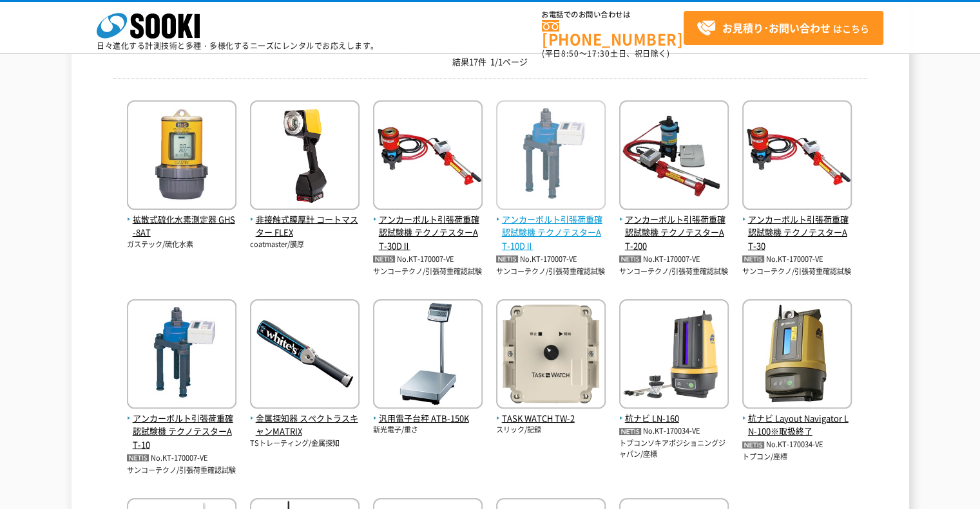 The image size is (980, 509). Describe the element at coordinates (570, 53) in the screenshot. I see `span: 8:50` at that location.